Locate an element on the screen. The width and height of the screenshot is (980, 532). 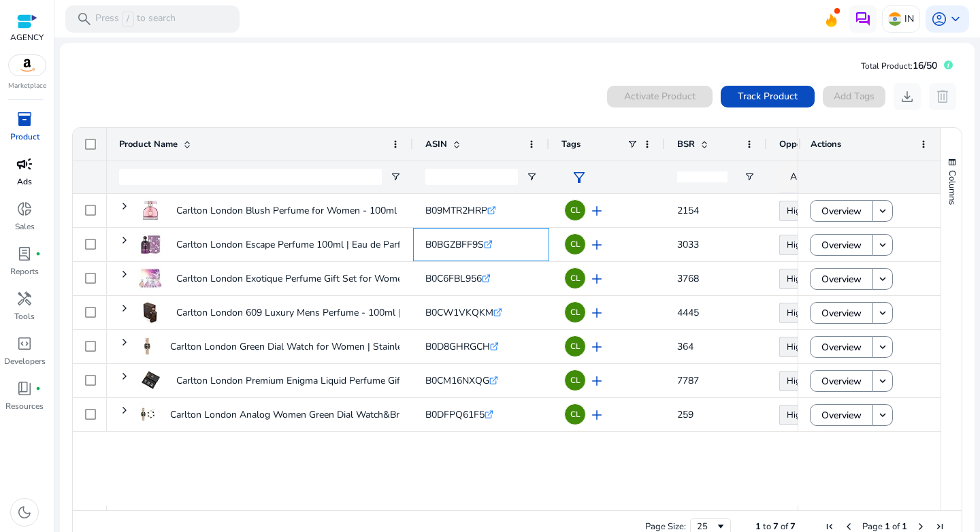
span: donut_small is located at coordinates (24, 209).